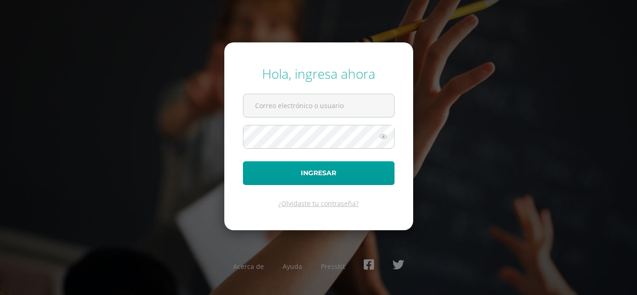  What do you see at coordinates (249, 266) in the screenshot?
I see `a: Acerca de` at bounding box center [249, 266].